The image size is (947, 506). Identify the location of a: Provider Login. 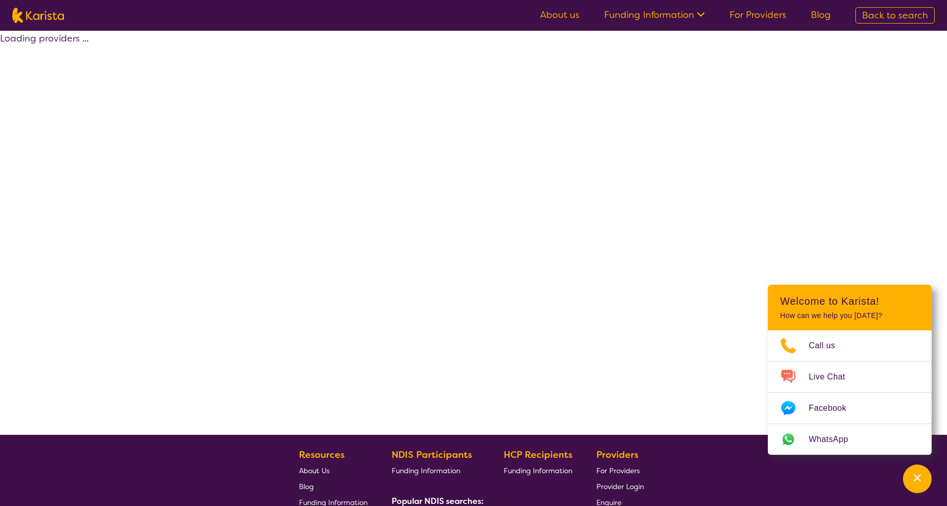
(620, 486).